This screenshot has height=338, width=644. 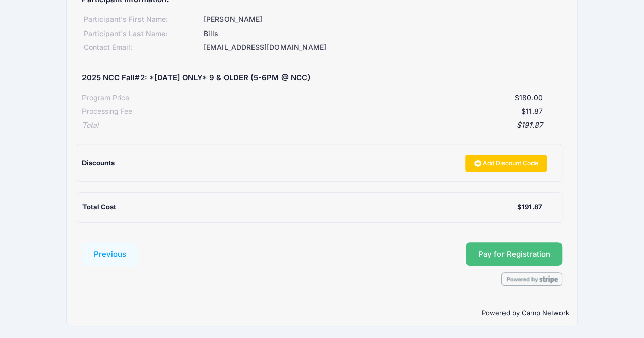 I want to click on a: Add Discount Code, so click(x=506, y=163).